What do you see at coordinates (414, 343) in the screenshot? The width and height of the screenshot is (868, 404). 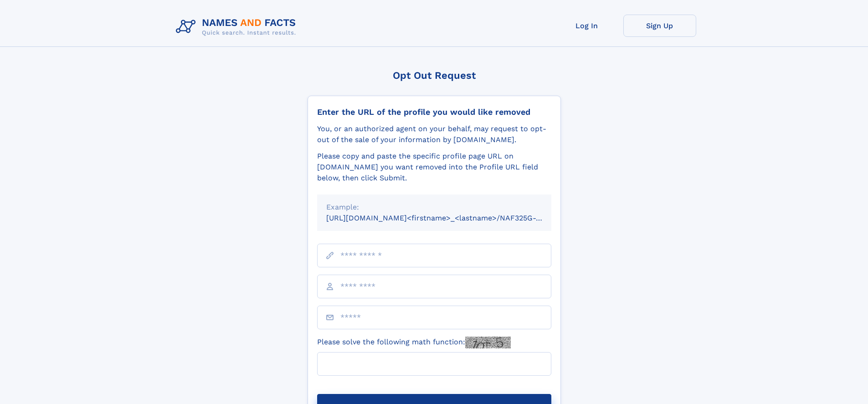 I see `label: Please solve the following math function:` at bounding box center [414, 343].